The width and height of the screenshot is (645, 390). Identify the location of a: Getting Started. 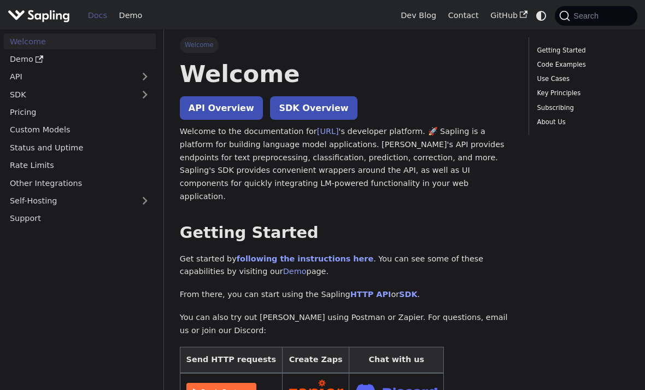
(581, 50).